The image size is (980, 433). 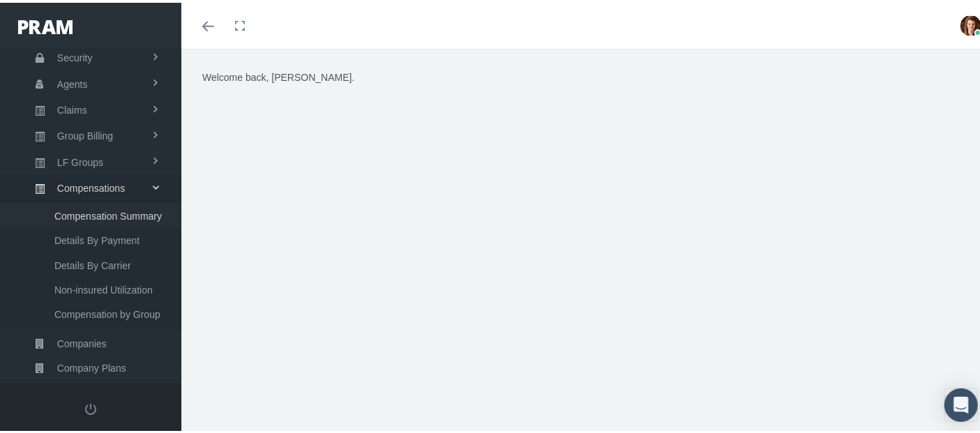 I want to click on span: Claims, so click(x=72, y=107).